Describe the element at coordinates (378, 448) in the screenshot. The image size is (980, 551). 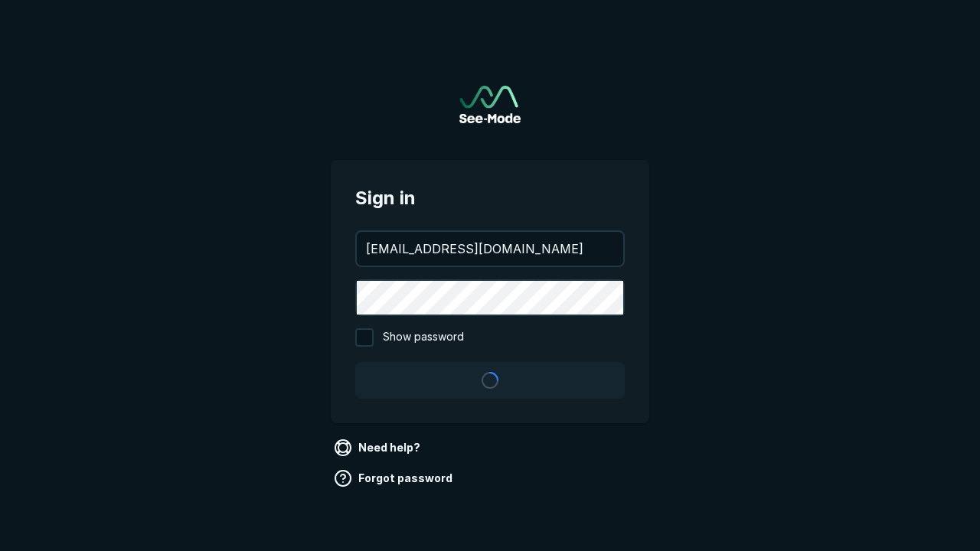
I see `a: Need help?` at that location.